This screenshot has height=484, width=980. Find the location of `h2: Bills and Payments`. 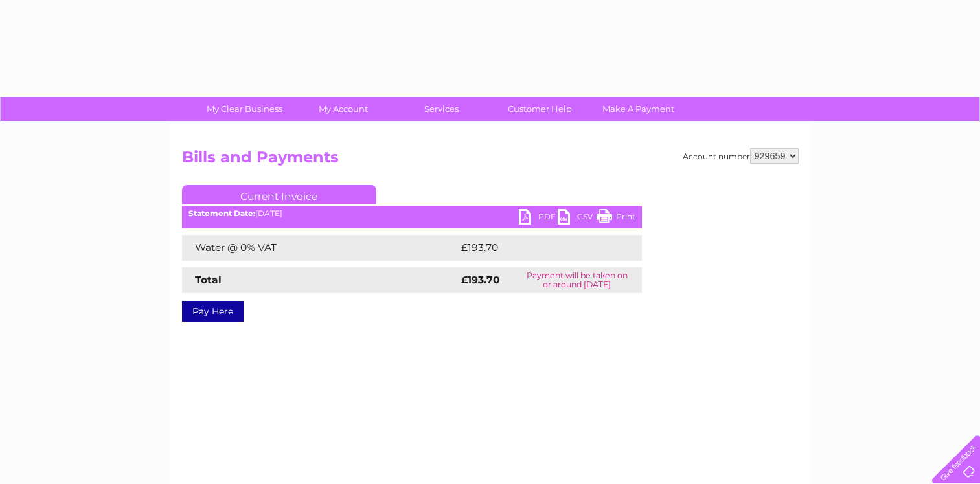

h2: Bills and Payments is located at coordinates (490, 161).